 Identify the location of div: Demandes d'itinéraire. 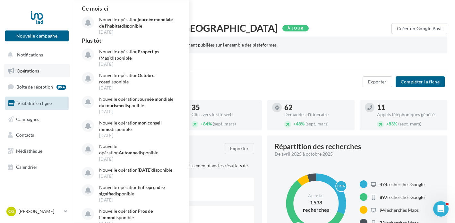
(317, 115).